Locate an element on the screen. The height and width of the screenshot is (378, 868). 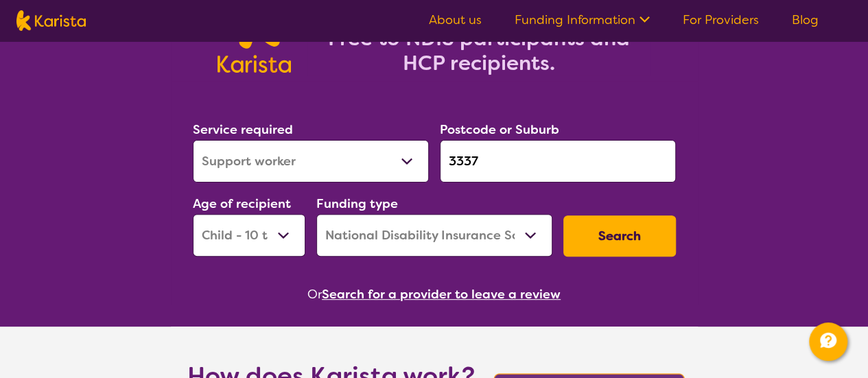
button: Search is located at coordinates (619, 236).